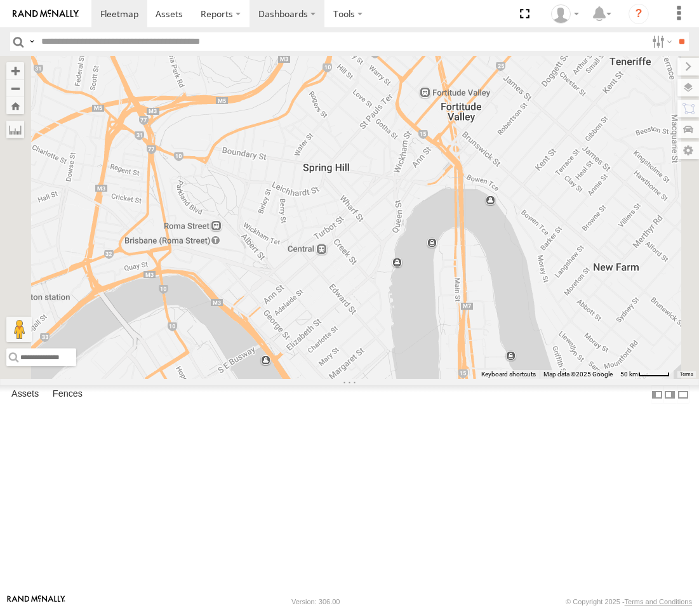 The image size is (699, 608). What do you see at coordinates (686, 374) in the screenshot?
I see `a: Terms (opens in new tab)` at bounding box center [686, 374].